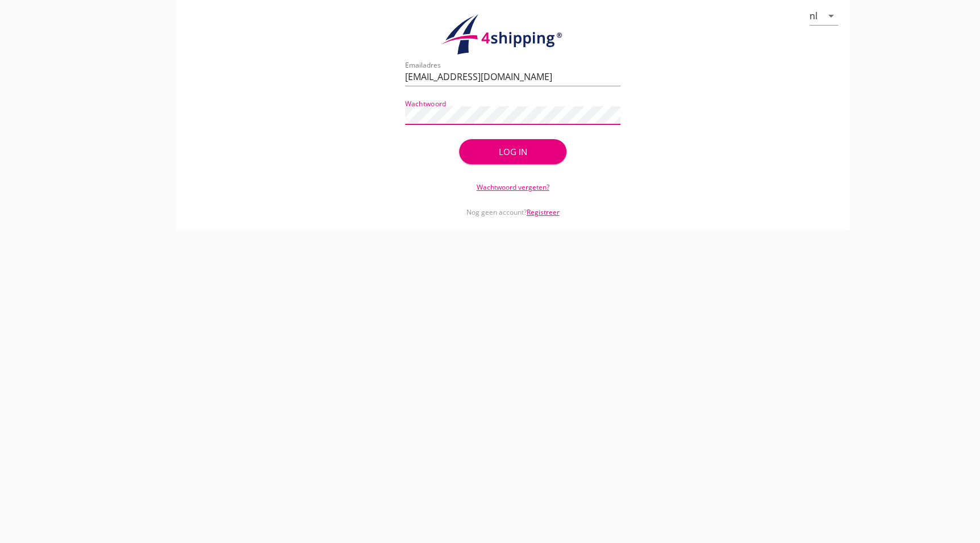  I want to click on a: Wachtwoord vergeten?, so click(513, 187).